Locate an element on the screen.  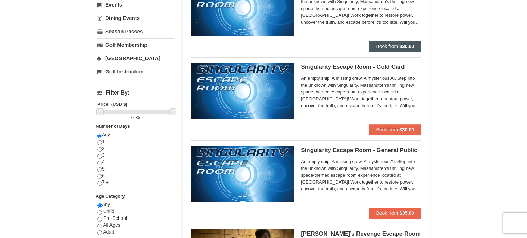
span: All Ages is located at coordinates (112, 225).